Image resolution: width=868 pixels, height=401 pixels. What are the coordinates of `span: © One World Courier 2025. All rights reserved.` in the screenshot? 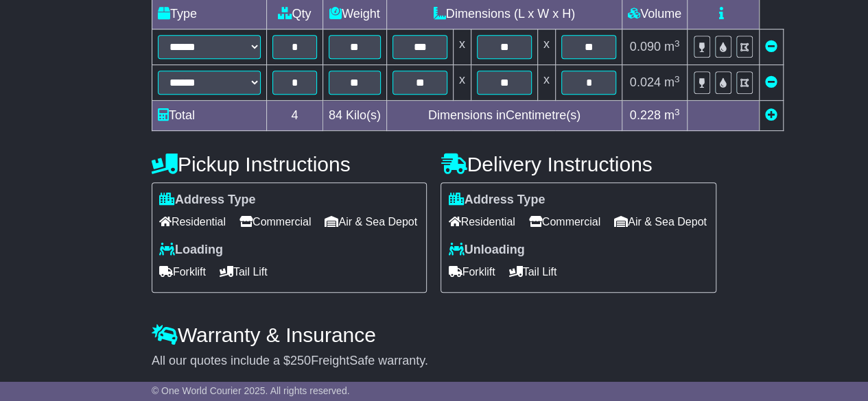 It's located at (250, 390).